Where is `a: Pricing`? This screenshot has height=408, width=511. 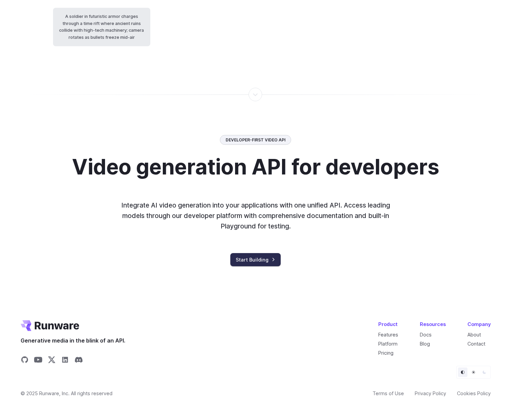 a: Pricing is located at coordinates (385, 353).